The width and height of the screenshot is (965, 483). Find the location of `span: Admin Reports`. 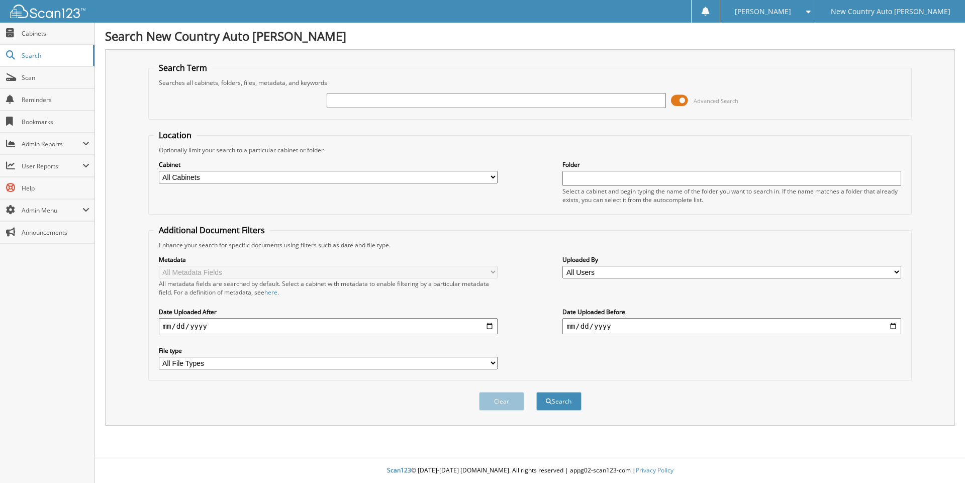

span: Admin Reports is located at coordinates (52, 144).